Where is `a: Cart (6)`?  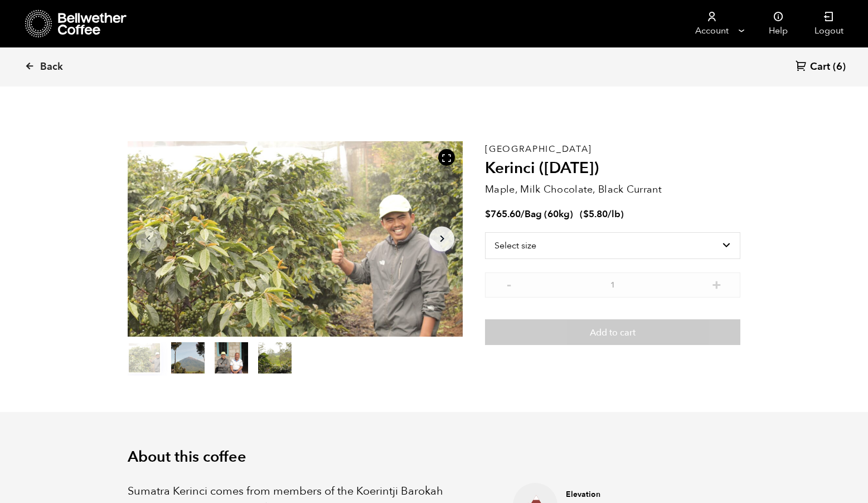 a: Cart (6) is located at coordinates (821, 67).